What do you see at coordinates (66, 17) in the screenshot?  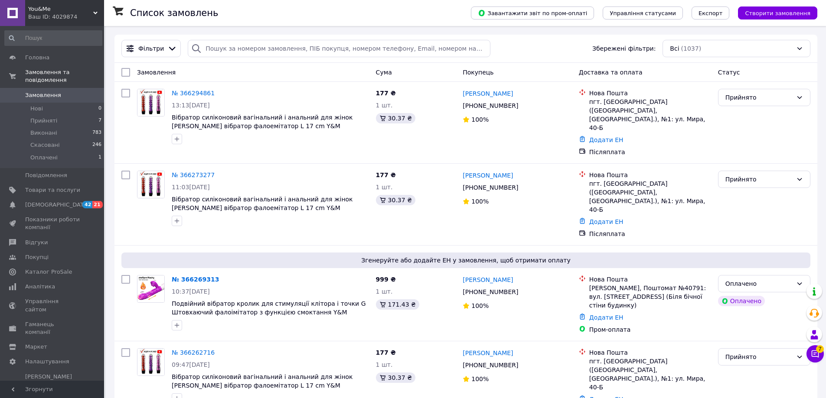 I see `div: Ваш ID: 4029874` at bounding box center [66, 17].